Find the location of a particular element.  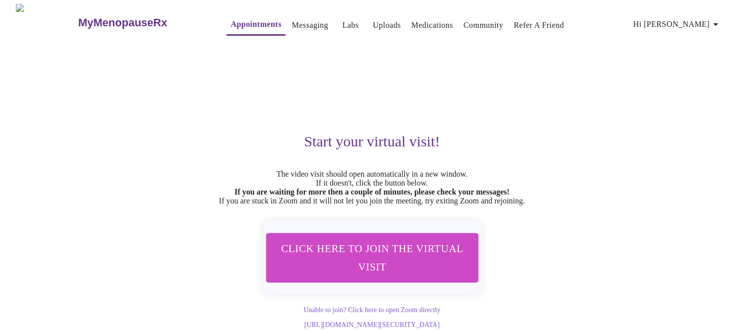

button: Uploads is located at coordinates (387, 25).